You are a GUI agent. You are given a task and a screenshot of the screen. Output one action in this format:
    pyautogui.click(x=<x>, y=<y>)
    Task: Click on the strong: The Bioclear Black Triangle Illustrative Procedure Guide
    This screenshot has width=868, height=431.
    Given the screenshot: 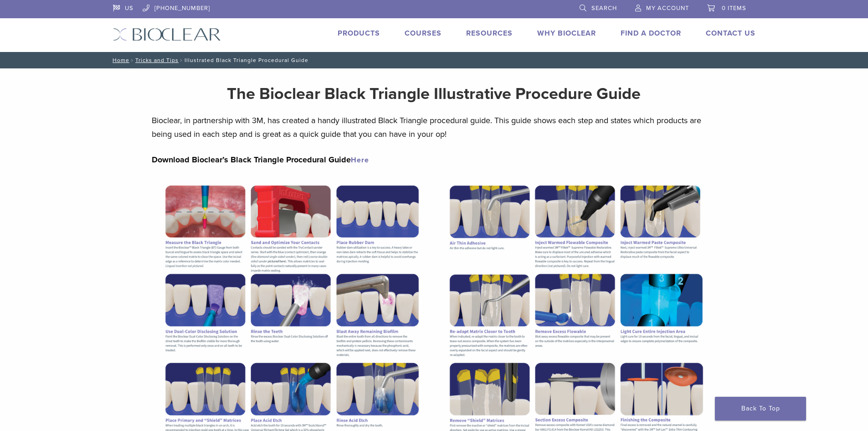 What is the action you would take?
    pyautogui.click(x=434, y=93)
    